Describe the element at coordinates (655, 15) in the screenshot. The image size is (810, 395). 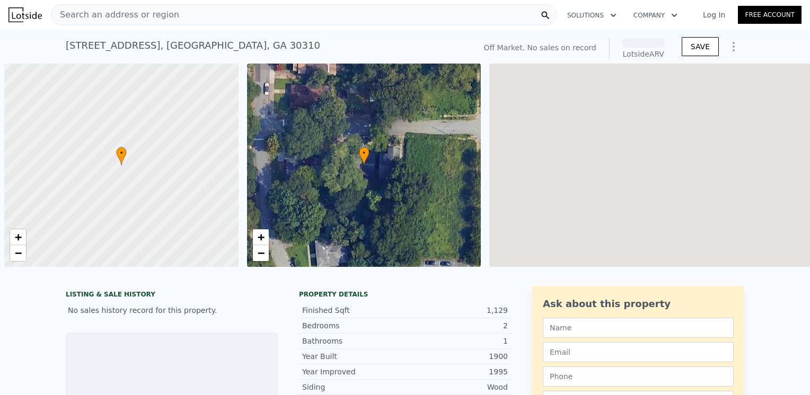
I see `button: Company` at that location.